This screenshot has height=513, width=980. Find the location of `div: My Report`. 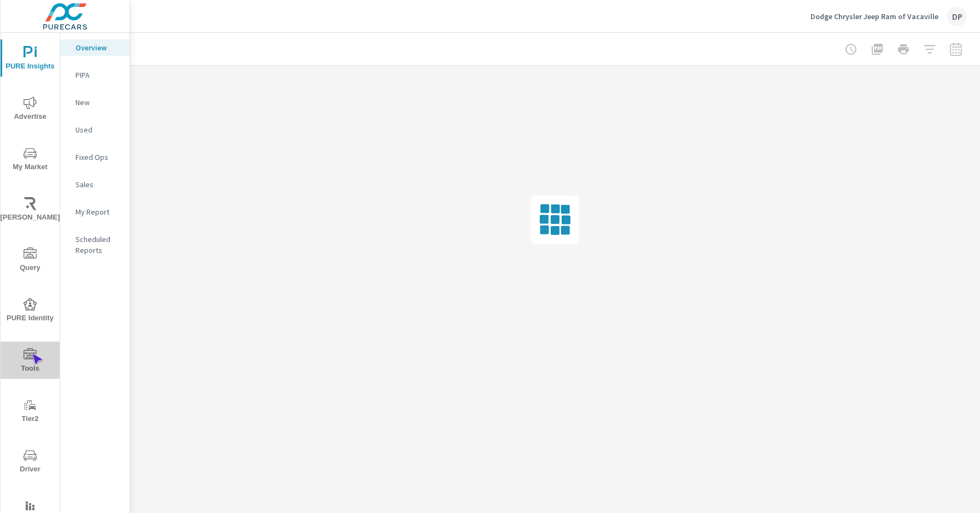

div: My Report is located at coordinates (95, 212).